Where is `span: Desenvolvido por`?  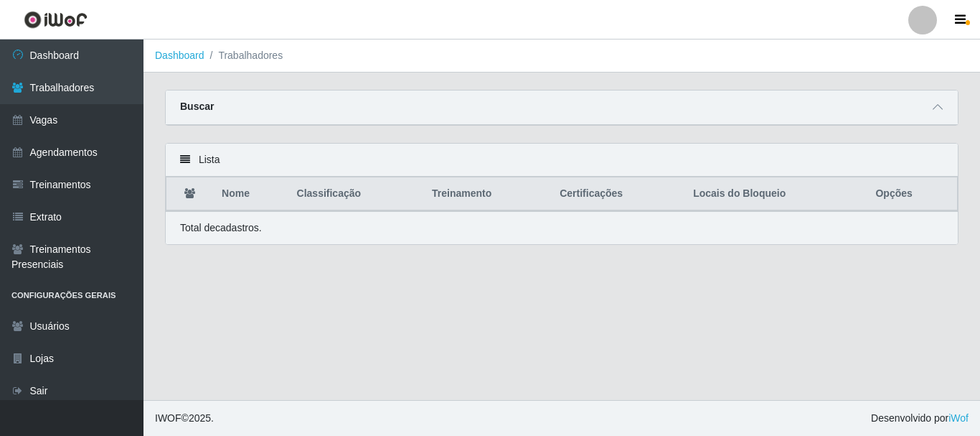 span: Desenvolvido por is located at coordinates (919, 418).